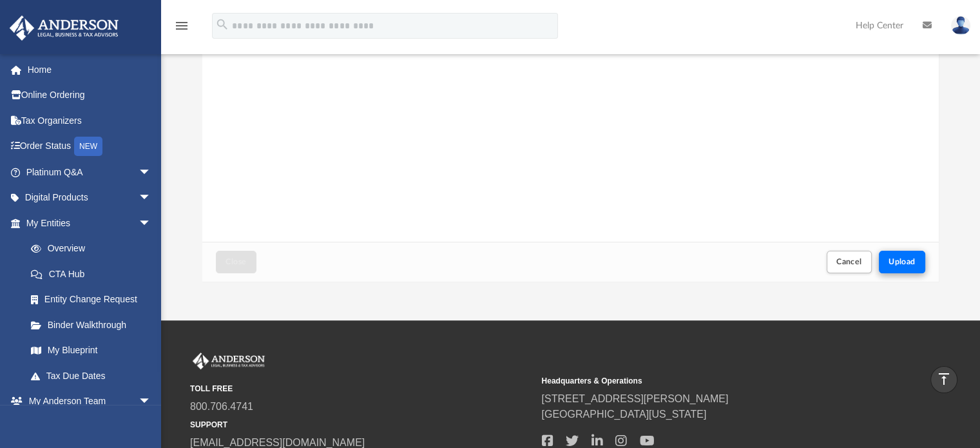  Describe the element at coordinates (90, 198) in the screenshot. I see `a: Digital Productsarrow_drop_down` at that location.